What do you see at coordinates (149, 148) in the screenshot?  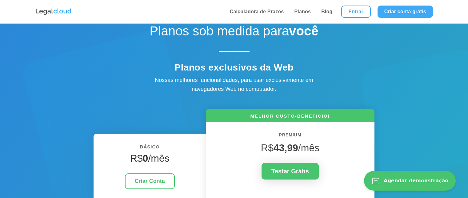 I see `h6: BÁSICO` at bounding box center [149, 148].